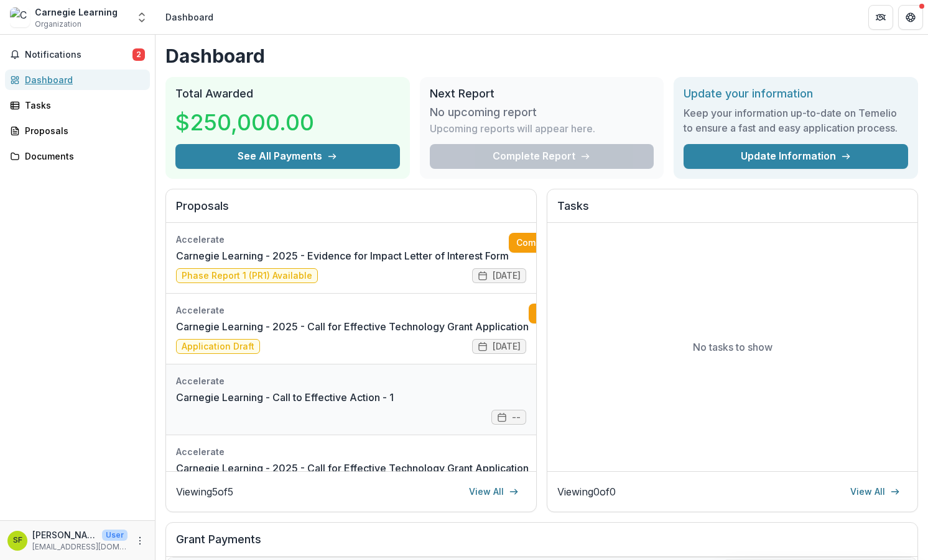 The height and width of the screenshot is (560, 928). Describe the element at coordinates (513, 129) in the screenshot. I see `p: Upcoming reports will appear here.` at that location.